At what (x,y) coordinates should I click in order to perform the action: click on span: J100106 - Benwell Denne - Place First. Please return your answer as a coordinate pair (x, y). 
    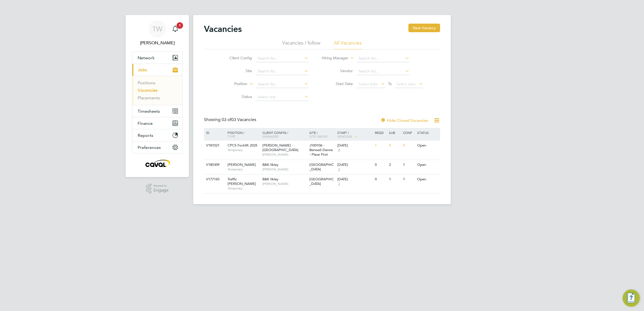
    Looking at the image, I should click on (321, 150).